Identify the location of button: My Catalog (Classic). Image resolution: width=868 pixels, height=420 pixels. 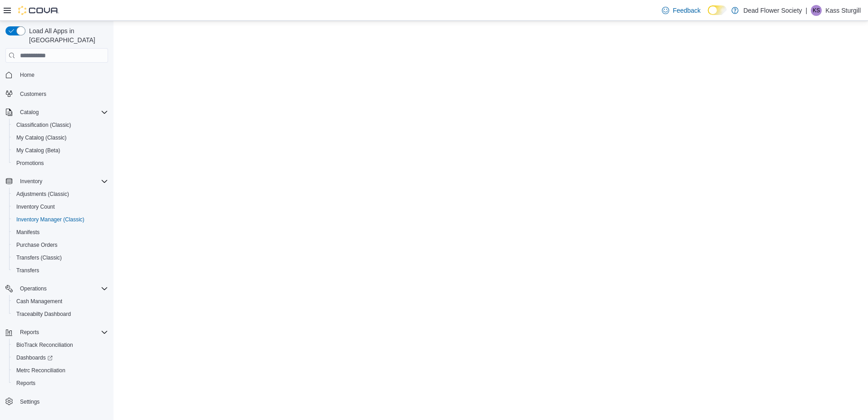
(60, 137).